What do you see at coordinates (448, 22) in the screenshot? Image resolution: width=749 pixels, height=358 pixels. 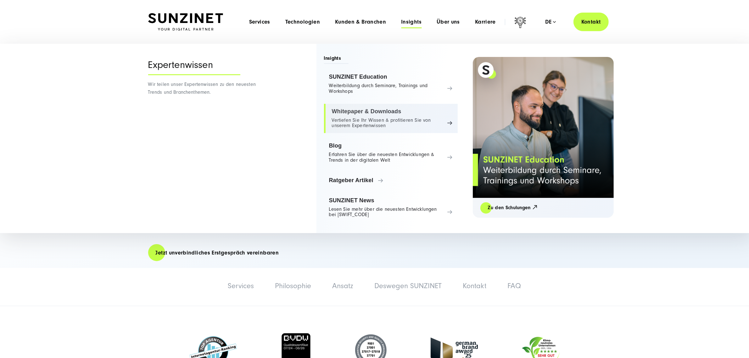 I see `a: Über uns` at bounding box center [448, 22].